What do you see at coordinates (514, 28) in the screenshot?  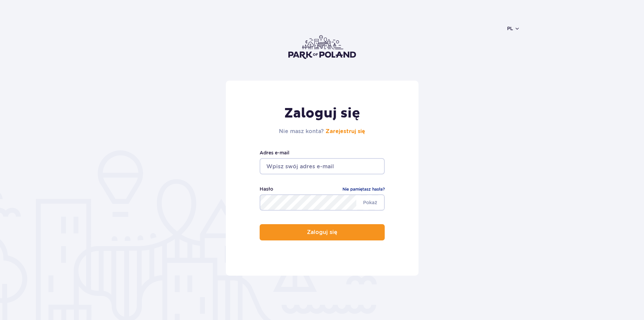 I see `button: pl` at bounding box center [514, 28].